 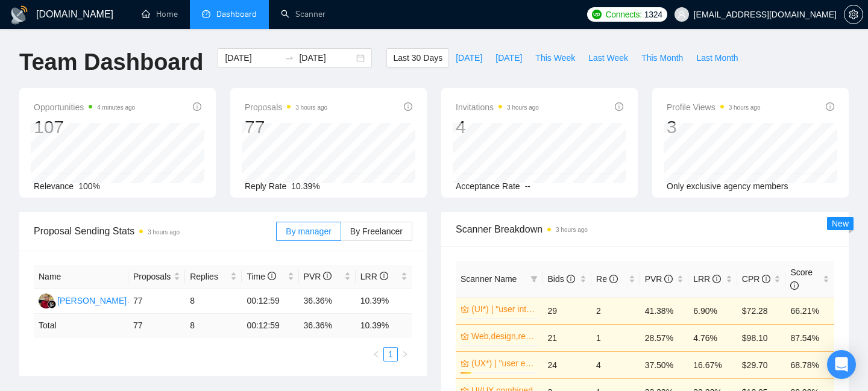 What do you see at coordinates (503, 364) in the screenshot?
I see `a: (UX*) | "user experience"` at bounding box center [503, 364].